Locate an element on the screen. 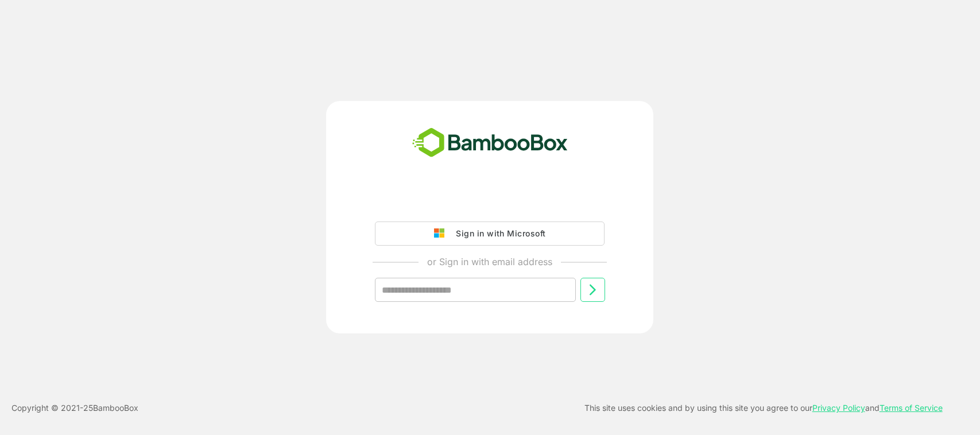  p: Copyright © 2021- 25 BambooBox is located at coordinates (75, 408).